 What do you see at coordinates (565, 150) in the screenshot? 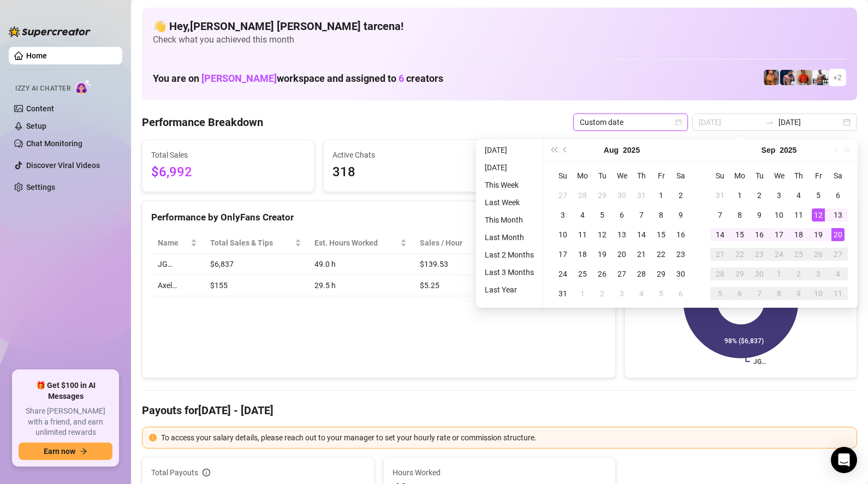
I see `button: Previous month (PageUp)` at bounding box center [565, 150].